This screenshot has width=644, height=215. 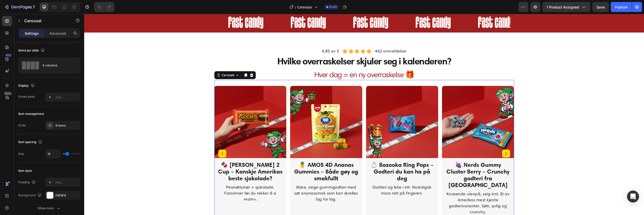 What do you see at coordinates (49, 208) in the screenshot?
I see `div: Show more` at bounding box center [49, 208].